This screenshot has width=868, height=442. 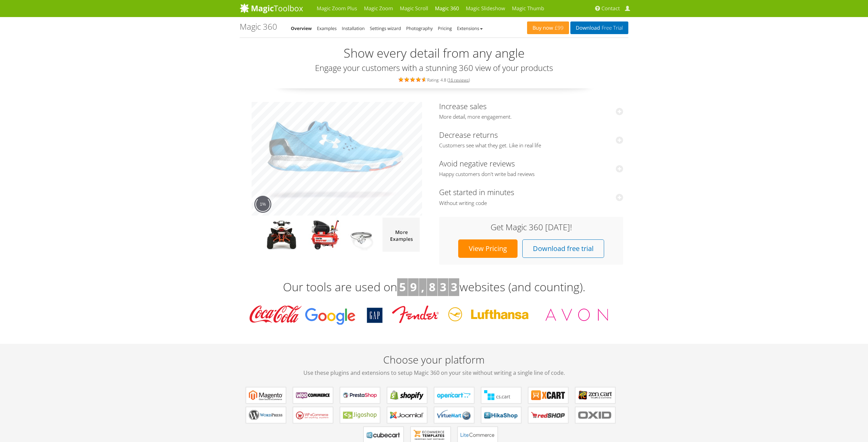 What do you see at coordinates (271, 8) in the screenshot?
I see `img: MagicToolbox.com - Image tools for your website` at bounding box center [271, 8].